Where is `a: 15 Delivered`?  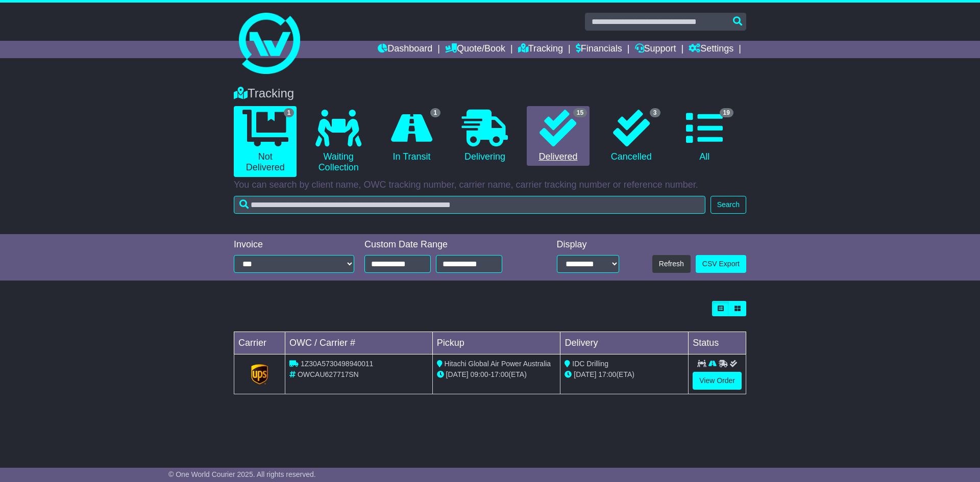 a: 15 Delivered is located at coordinates (557, 137).